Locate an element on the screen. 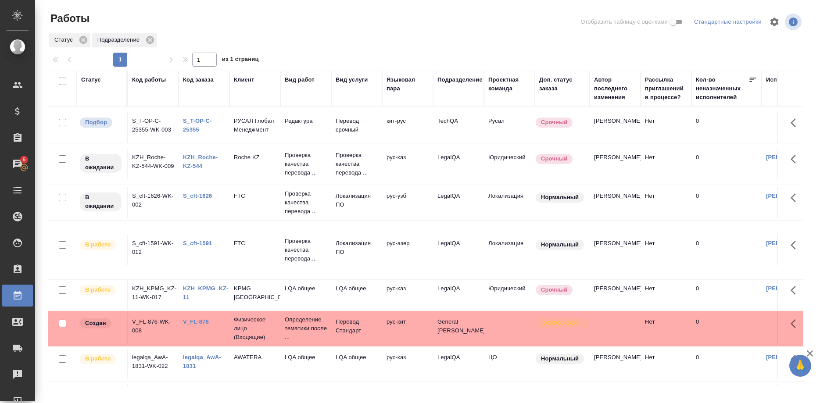  div: split button is located at coordinates (728, 22).